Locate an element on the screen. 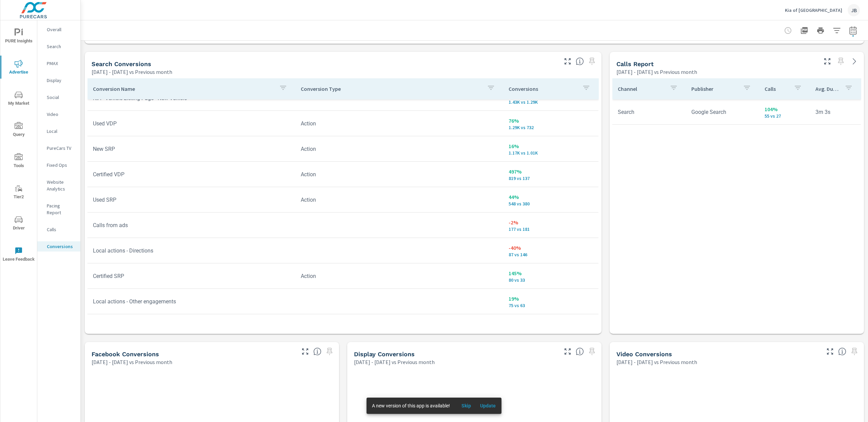 The width and height of the screenshot is (868, 422). p: 548 vs 380 is located at coordinates (550, 204).